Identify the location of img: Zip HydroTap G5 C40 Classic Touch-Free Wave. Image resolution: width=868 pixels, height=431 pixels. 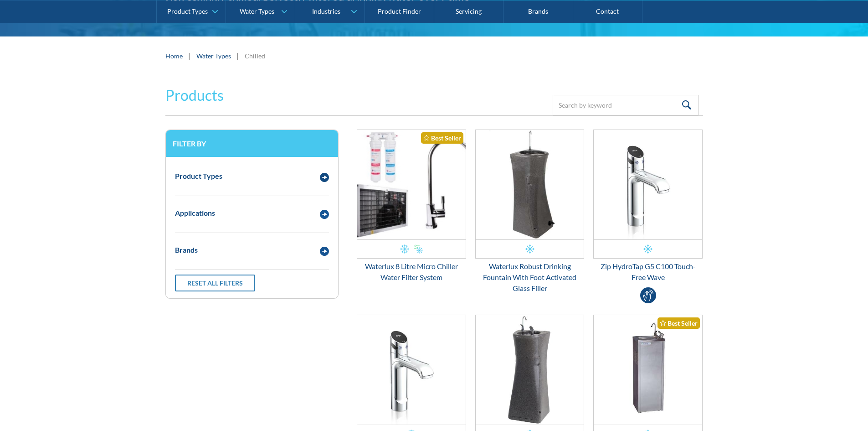
(412, 370).